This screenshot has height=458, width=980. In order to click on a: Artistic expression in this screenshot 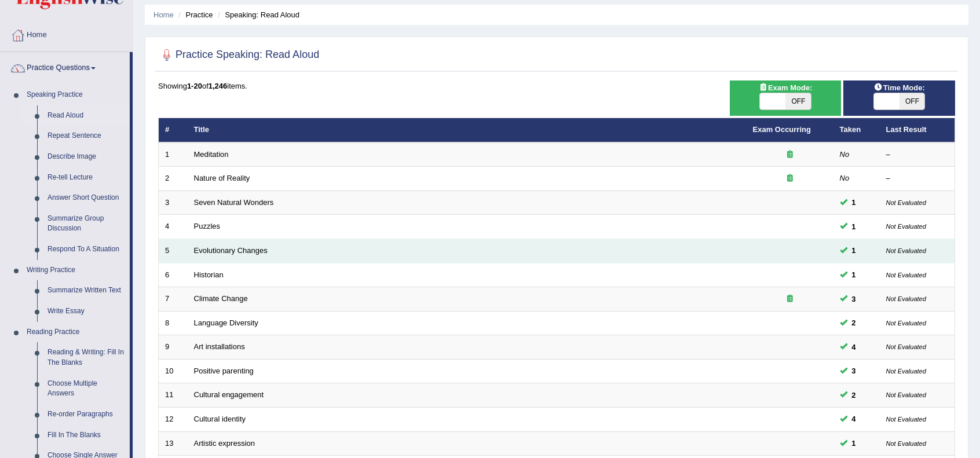, I will do `click(224, 443)`.